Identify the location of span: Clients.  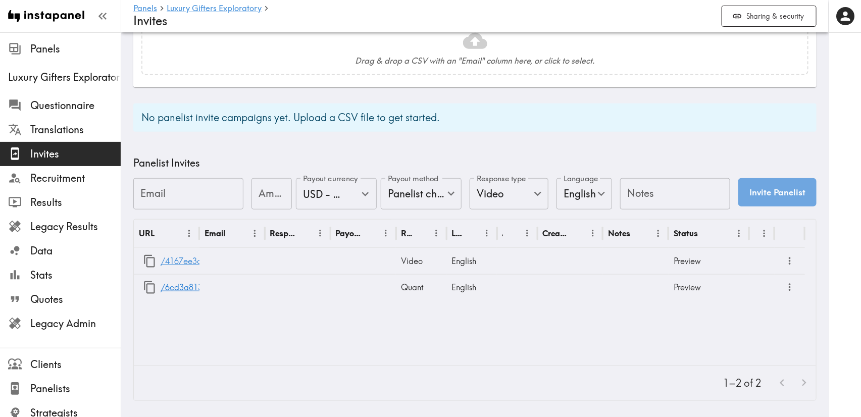
(75, 365).